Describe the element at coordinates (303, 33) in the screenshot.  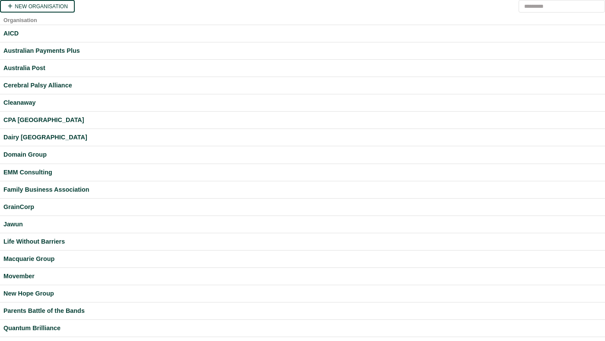
I see `div: AICD` at that location.